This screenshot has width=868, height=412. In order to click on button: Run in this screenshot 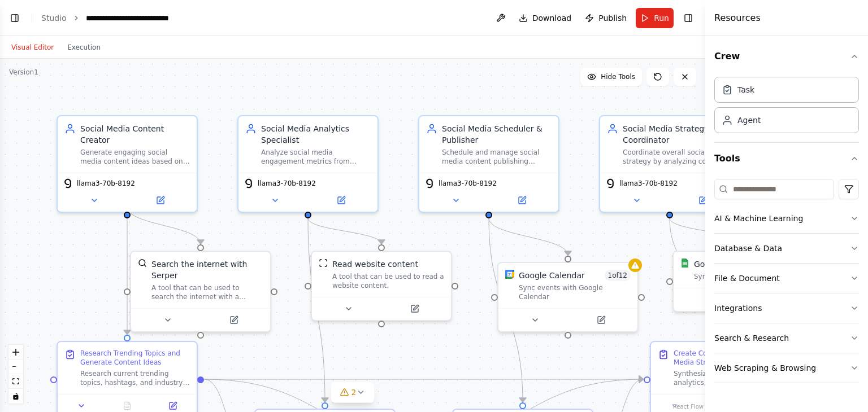, I will do `click(654, 18)`.